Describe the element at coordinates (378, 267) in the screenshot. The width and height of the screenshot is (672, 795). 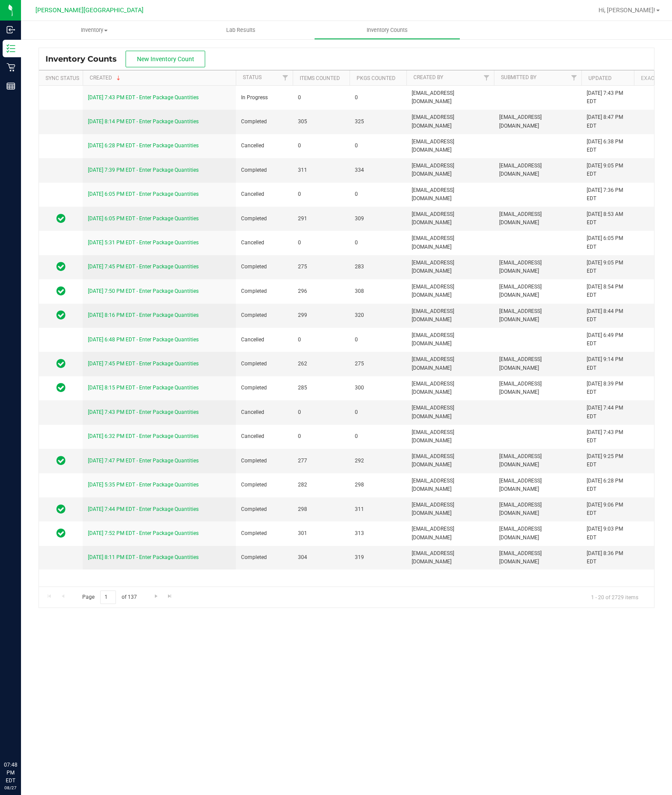
I see `span: 283` at that location.